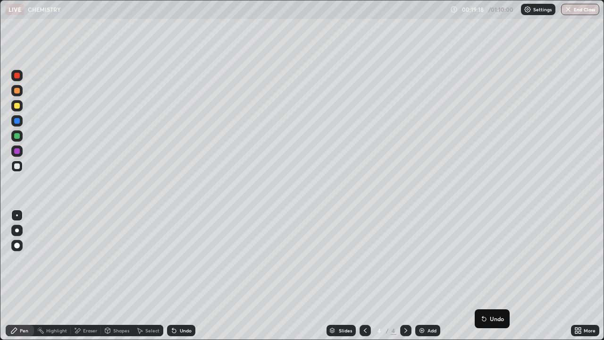  What do you see at coordinates (493, 319) in the screenshot?
I see `button: Undo` at bounding box center [493, 319].